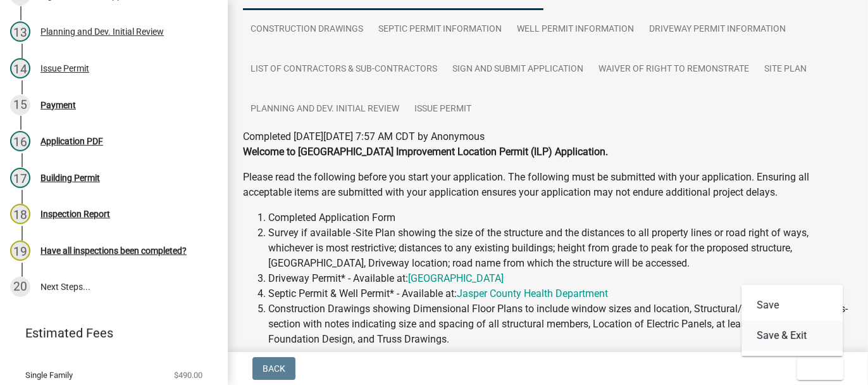  What do you see at coordinates (575, 29) in the screenshot?
I see `a: Well Permit Information` at bounding box center [575, 29].